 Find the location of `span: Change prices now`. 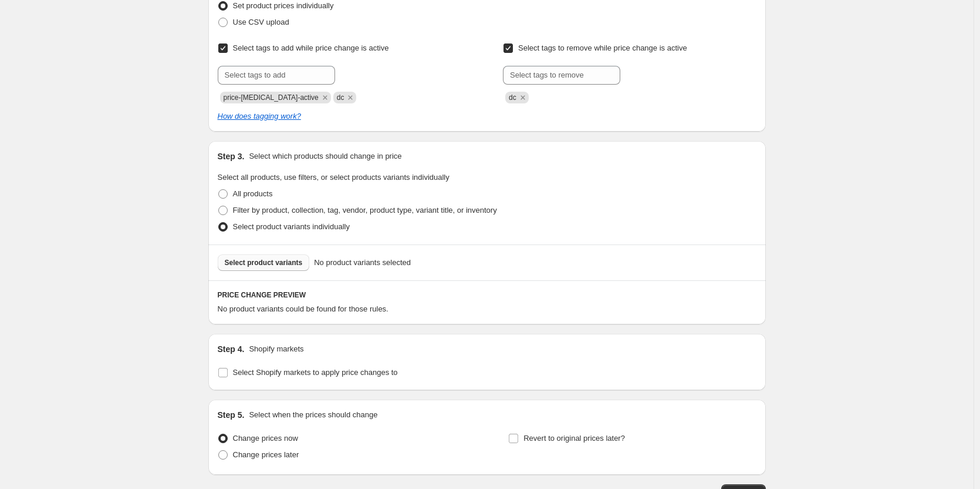

span: Change prices now is located at coordinates (265, 438).